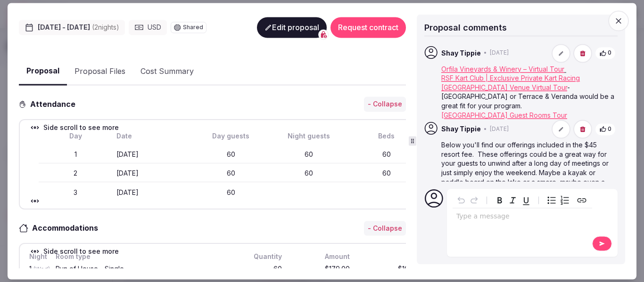 This screenshot has height=282, width=644. Describe the element at coordinates (231, 136) in the screenshot. I see `div: Day guests` at that location.